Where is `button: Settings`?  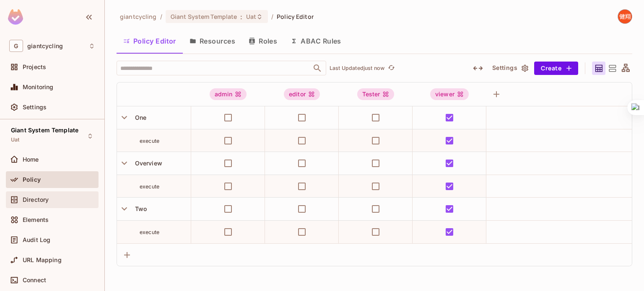 button: Settings is located at coordinates (510, 68).